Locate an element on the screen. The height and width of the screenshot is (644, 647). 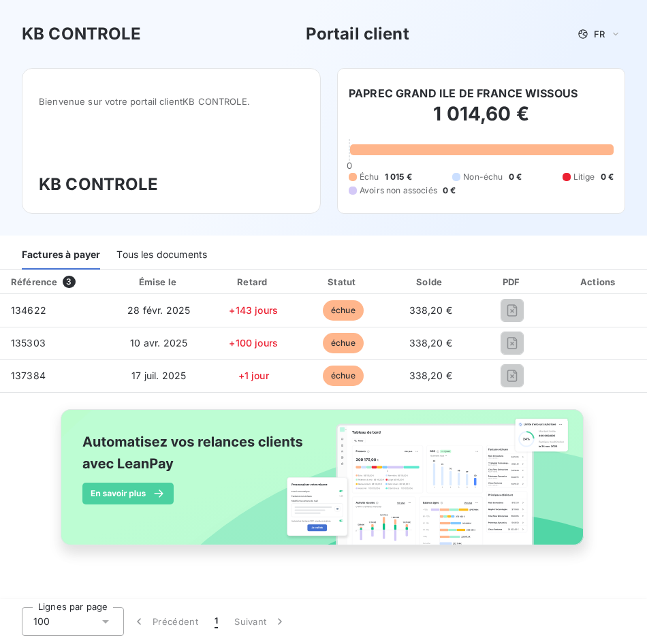
button: 1 is located at coordinates (216, 622).